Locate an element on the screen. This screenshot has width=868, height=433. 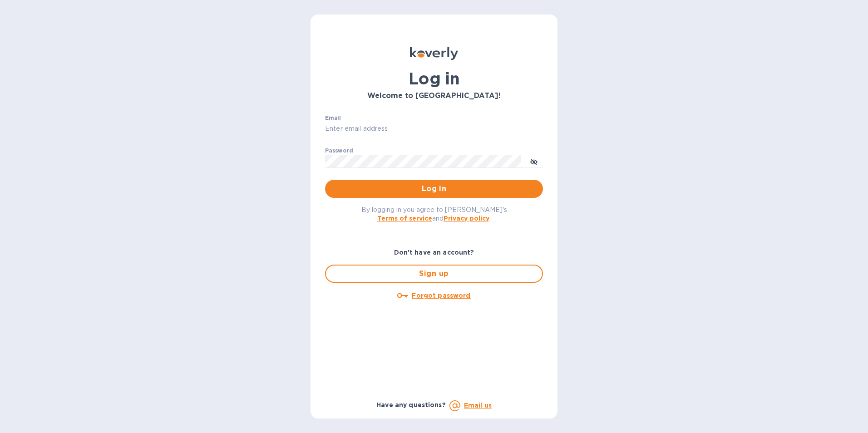
input: Enter email address is located at coordinates (434, 129).